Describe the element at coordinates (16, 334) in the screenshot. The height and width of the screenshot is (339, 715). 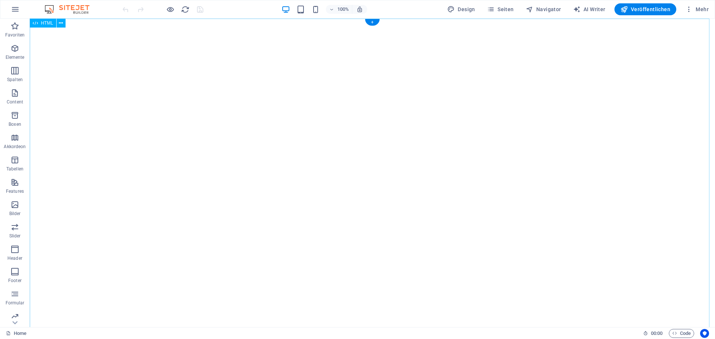
I see `a: Klick, um Auswahl aufzuheben. Doppelklick öffnet Seitenverwaltung` at that location.